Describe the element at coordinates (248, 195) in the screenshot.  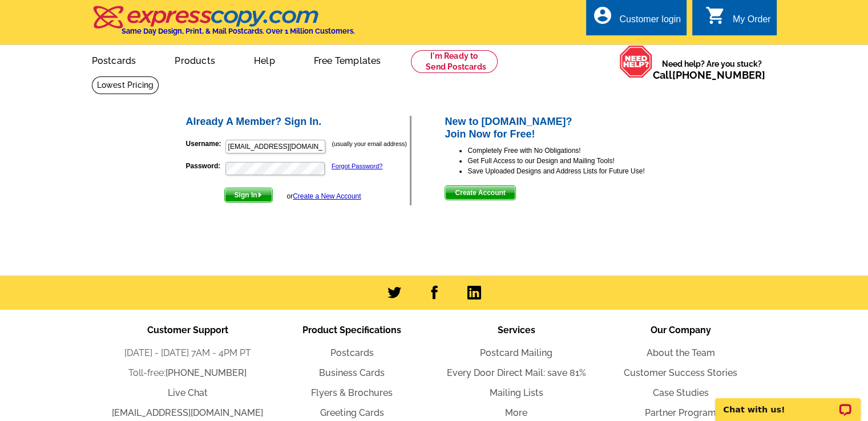
I see `button: Sign In` at that location.